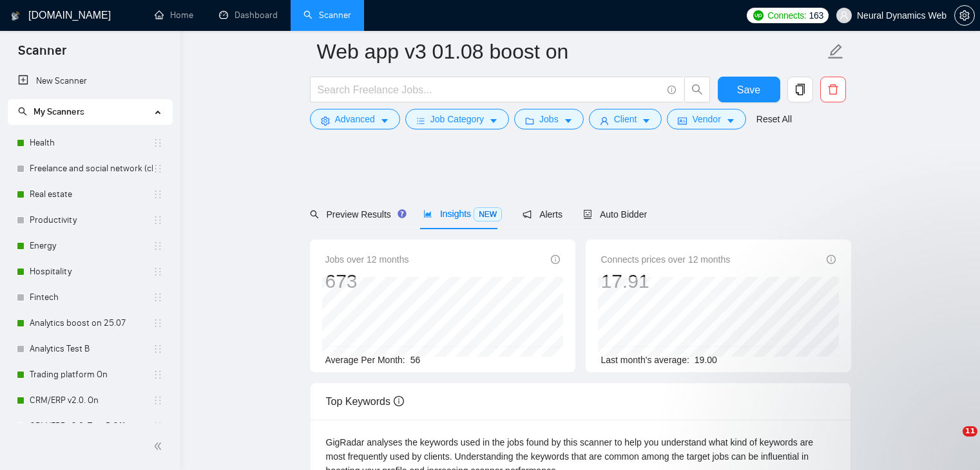 Image resolution: width=980 pixels, height=470 pixels. Describe the element at coordinates (581, 402) in the screenshot. I see `div: Top Keywords` at that location.